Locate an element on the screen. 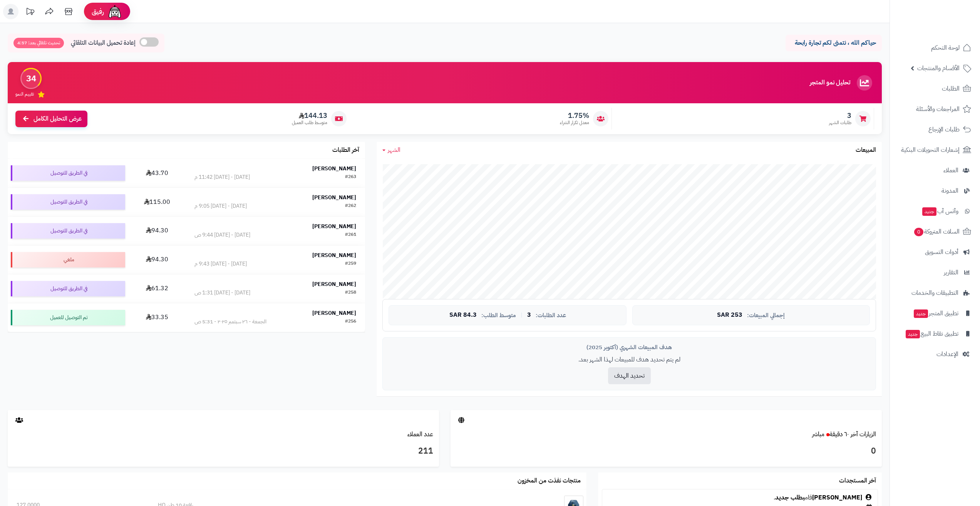 This screenshot has height=506, width=980. div: #259 is located at coordinates (350, 264).